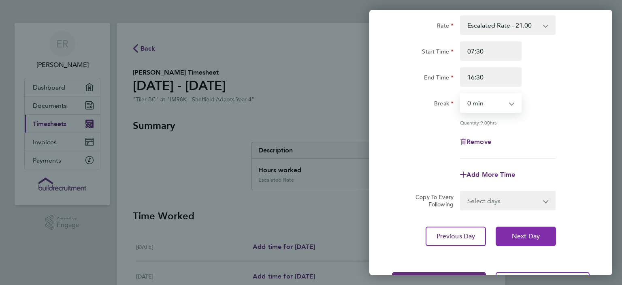  I want to click on span: Previous Day, so click(456, 236).